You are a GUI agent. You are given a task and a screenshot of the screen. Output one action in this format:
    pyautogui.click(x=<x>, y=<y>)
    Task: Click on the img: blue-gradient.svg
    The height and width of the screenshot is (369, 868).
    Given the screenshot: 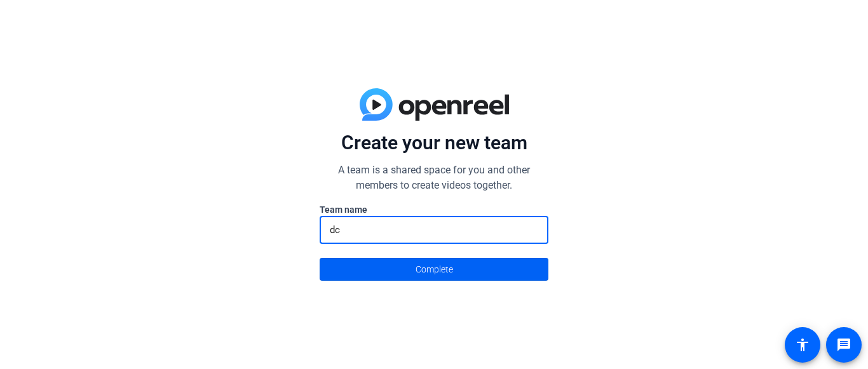 What is the action you would take?
    pyautogui.click(x=434, y=105)
    